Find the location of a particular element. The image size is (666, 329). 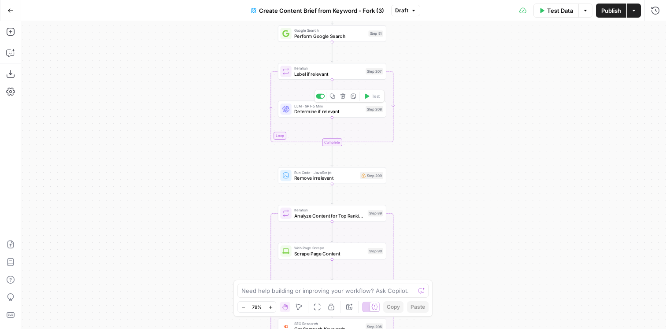

div: Complete is located at coordinates (332, 142).